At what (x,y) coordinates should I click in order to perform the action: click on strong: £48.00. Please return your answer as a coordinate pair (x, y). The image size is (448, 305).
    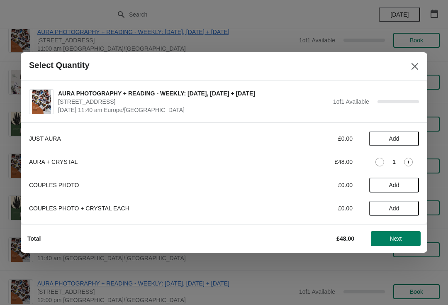
    Looking at the image, I should click on (345, 238).